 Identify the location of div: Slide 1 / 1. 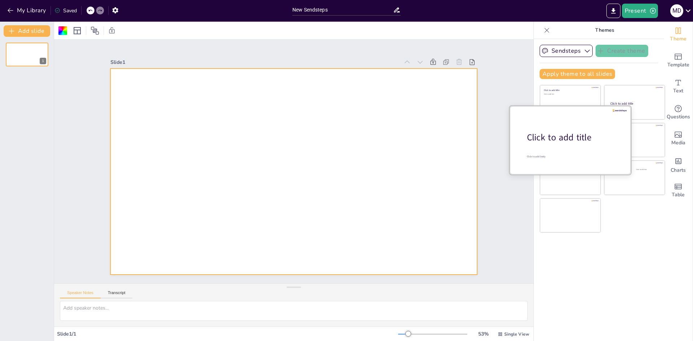
(227, 334).